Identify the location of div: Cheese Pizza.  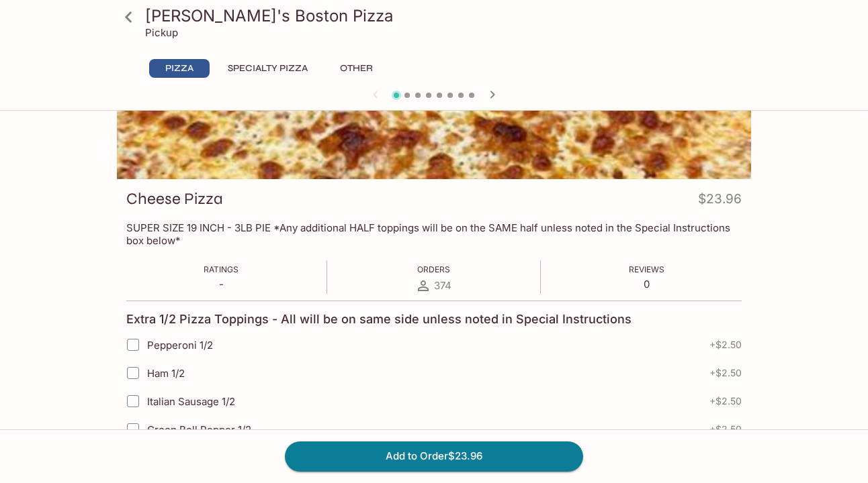
(434, 90).